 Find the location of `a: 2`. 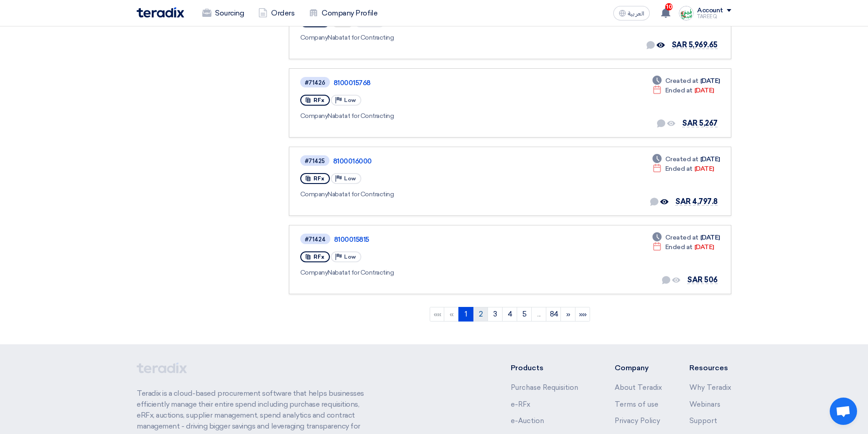

a: 2 is located at coordinates (480, 314).